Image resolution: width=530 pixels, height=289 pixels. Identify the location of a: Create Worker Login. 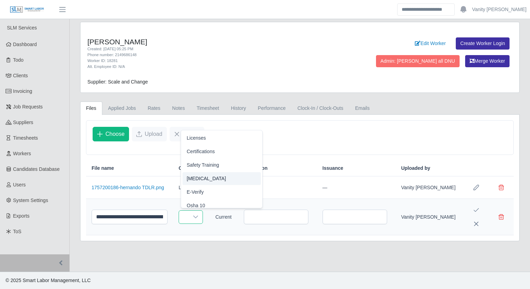
(482, 43).